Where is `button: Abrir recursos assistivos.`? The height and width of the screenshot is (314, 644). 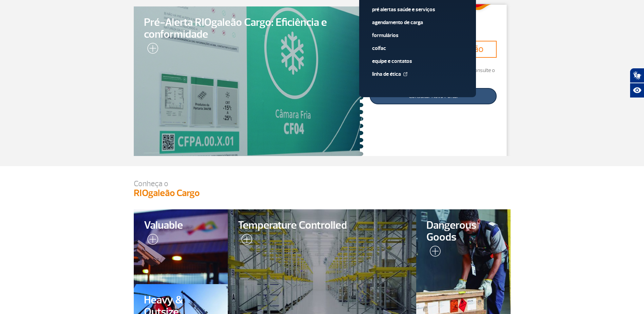 button: Abrir recursos assistivos. is located at coordinates (637, 91).